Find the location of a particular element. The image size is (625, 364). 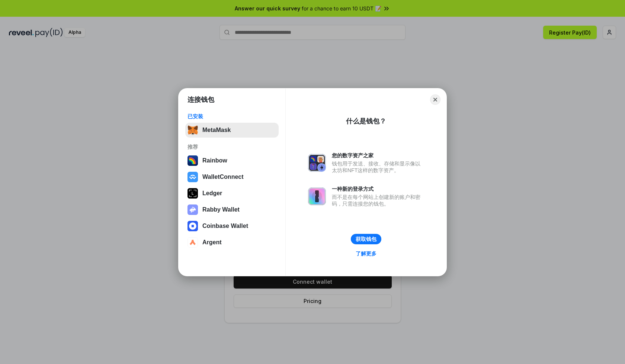

div: 什么是钱包？ is located at coordinates (366, 121).